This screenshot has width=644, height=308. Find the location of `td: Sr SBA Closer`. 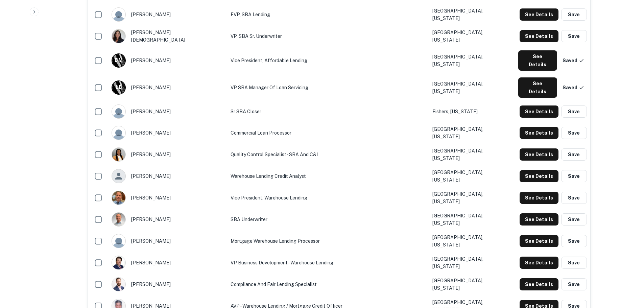

td: Sr SBA Closer is located at coordinates (328, 112).